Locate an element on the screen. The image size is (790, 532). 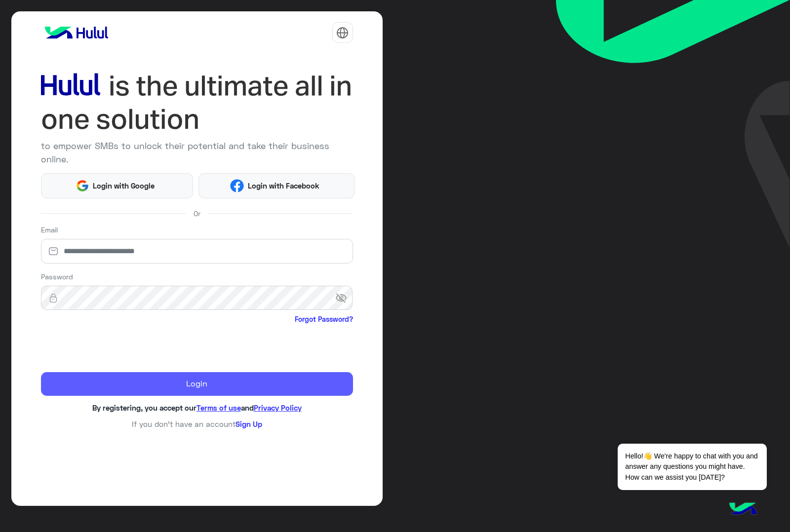
a: Privacy Policy is located at coordinates (277, 407).